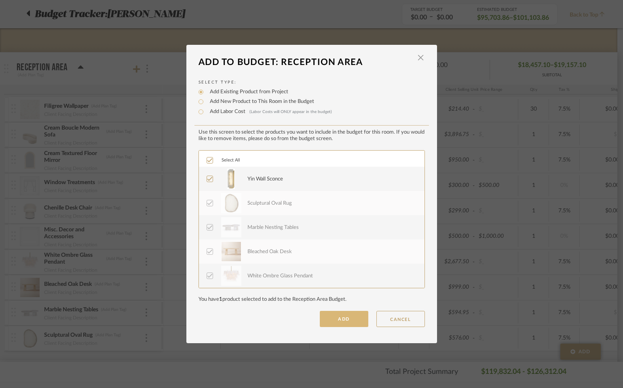 This screenshot has width=623, height=388. Describe the element at coordinates (247, 92) in the screenshot. I see `label: Add Existing Product from Project` at that location.